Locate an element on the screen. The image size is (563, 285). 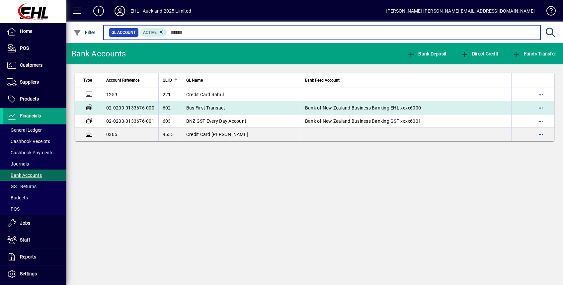
span: Bank of New Zealand Business Banking GST xxxx6001 is located at coordinates (363, 121).